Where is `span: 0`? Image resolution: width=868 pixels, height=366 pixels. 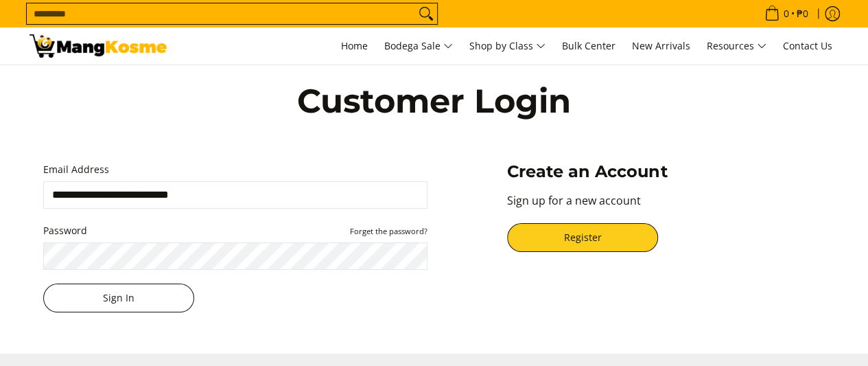
span: 0 is located at coordinates (787, 14).